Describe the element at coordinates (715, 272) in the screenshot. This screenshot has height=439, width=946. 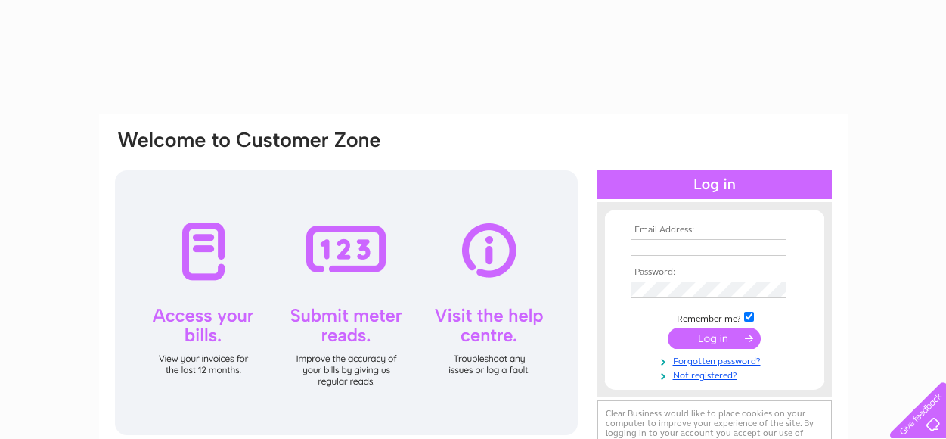
I see `th: Password:` at that location.